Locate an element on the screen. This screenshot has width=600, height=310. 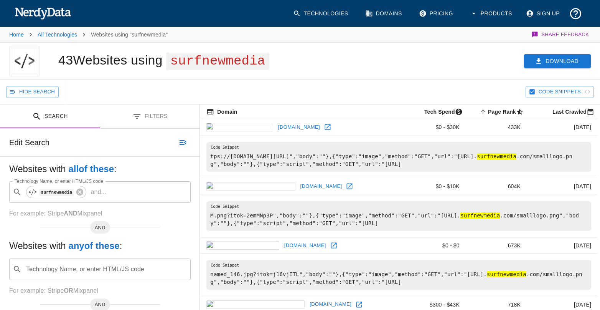
span: Hide Code Snippets is located at coordinates (560, 92).